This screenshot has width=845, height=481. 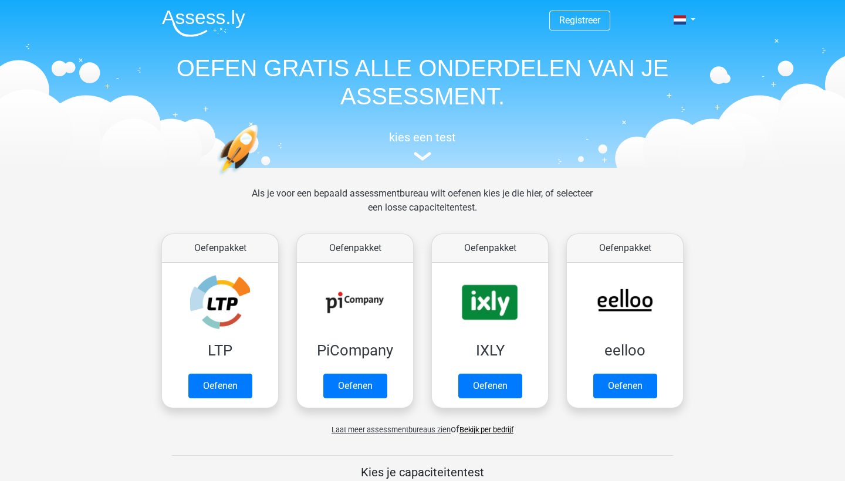 What do you see at coordinates (204, 23) in the screenshot?
I see `img: Assessly` at bounding box center [204, 23].